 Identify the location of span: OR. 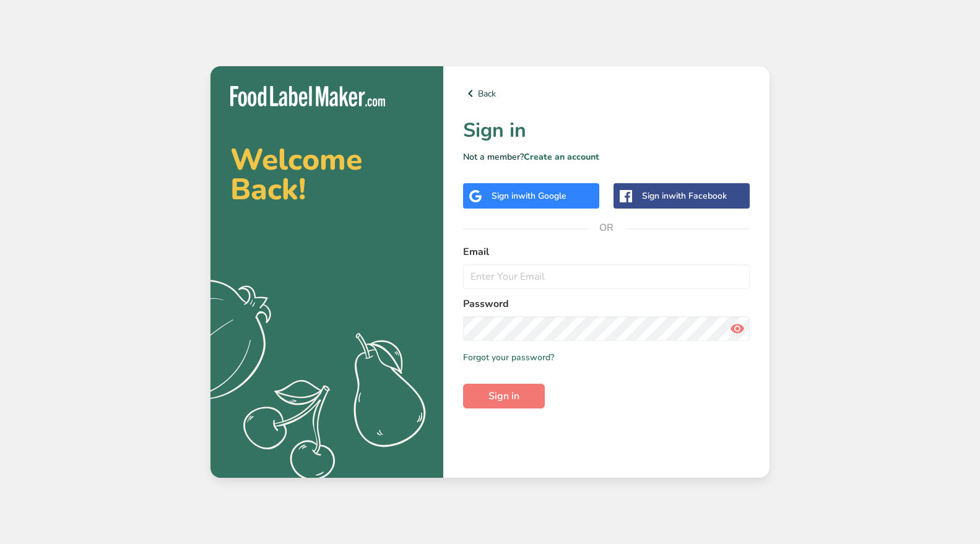
(607, 227).